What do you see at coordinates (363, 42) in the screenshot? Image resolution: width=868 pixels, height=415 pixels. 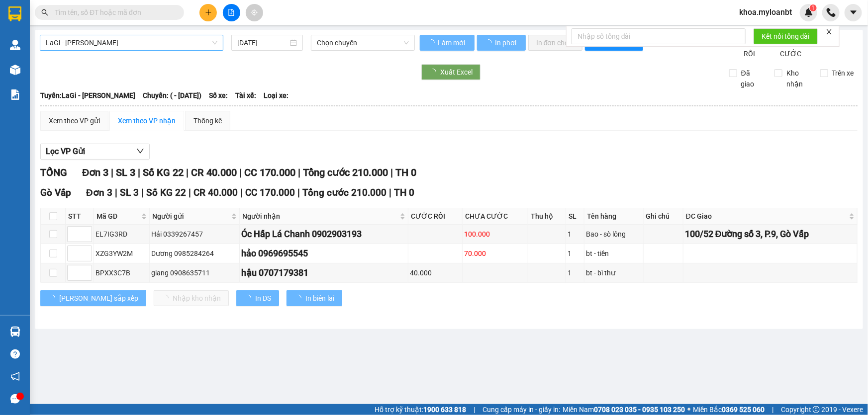 I see `span: Chọn chuyến` at bounding box center [363, 42].